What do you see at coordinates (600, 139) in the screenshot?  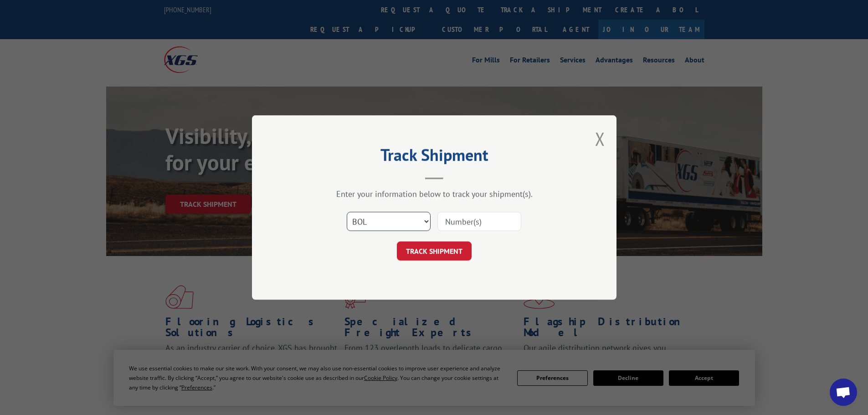 I see `button: Close modal` at bounding box center [600, 139].